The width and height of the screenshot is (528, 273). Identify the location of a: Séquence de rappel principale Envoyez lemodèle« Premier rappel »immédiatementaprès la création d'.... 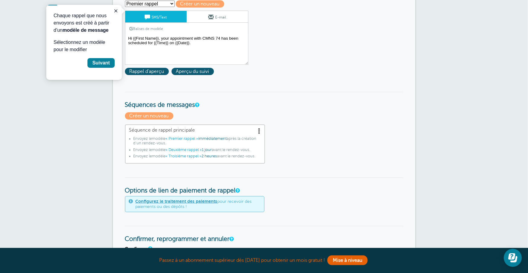
(195, 144).